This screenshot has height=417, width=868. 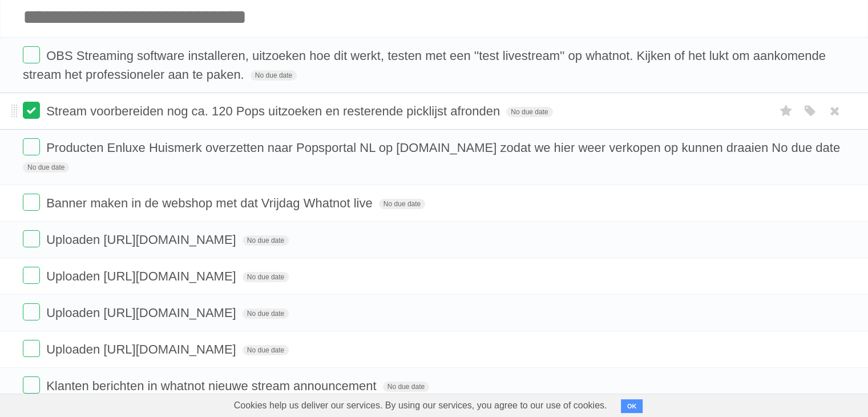 What do you see at coordinates (212, 385) in the screenshot?
I see `span: Klanten berichten in whatnot nieuwe stream announcement` at bounding box center [212, 385].